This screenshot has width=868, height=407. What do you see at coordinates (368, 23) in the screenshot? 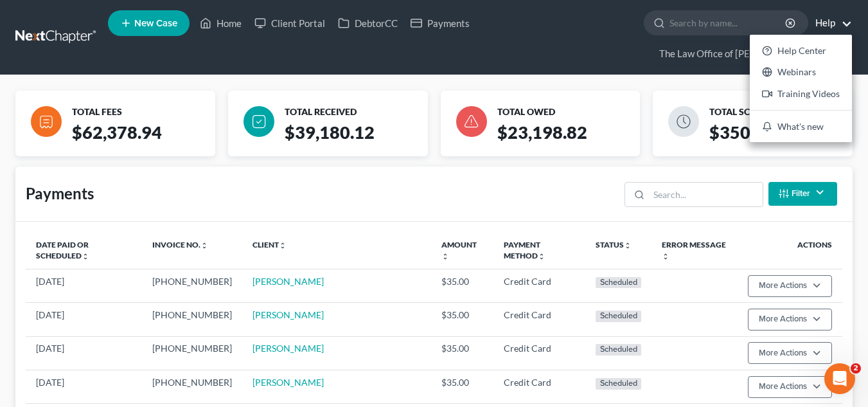
I see `a: DebtorCC` at bounding box center [368, 23].